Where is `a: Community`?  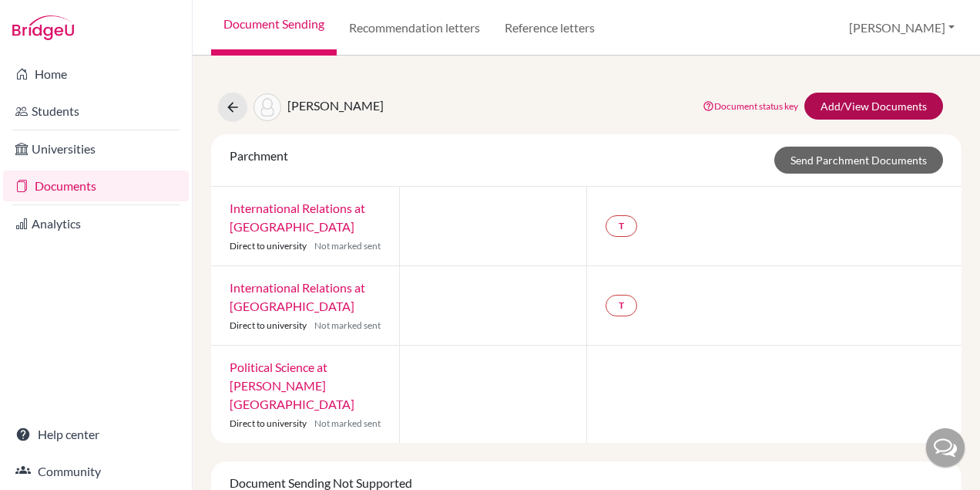 a: Community is located at coordinates (95, 471).